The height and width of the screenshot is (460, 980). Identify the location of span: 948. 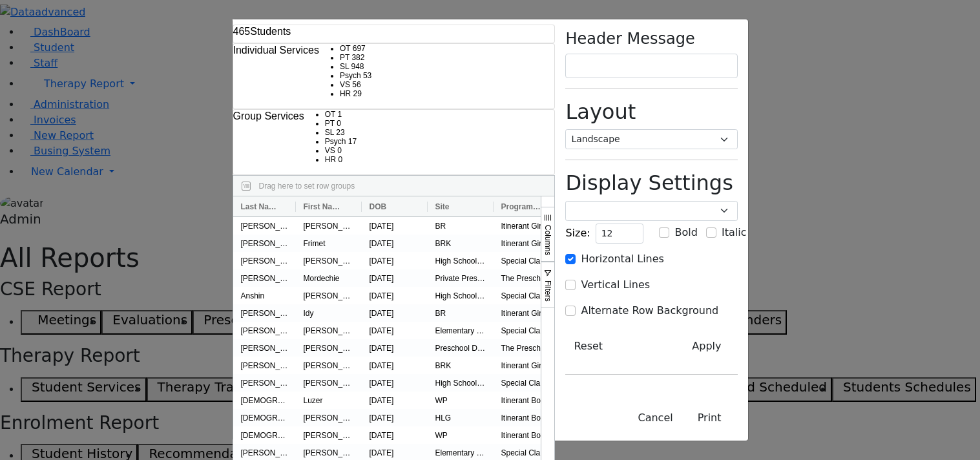
(357, 67).